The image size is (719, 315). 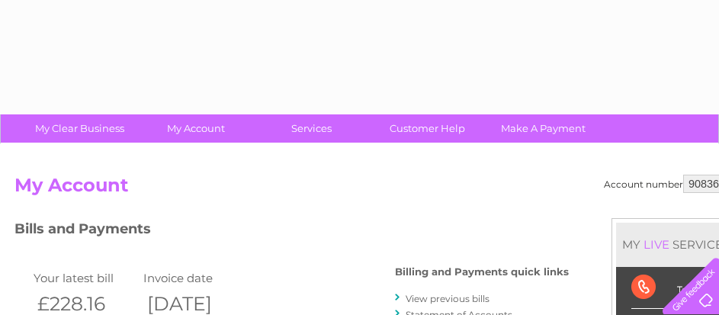 What do you see at coordinates (427, 128) in the screenshot?
I see `a: Customer Help` at bounding box center [427, 128].